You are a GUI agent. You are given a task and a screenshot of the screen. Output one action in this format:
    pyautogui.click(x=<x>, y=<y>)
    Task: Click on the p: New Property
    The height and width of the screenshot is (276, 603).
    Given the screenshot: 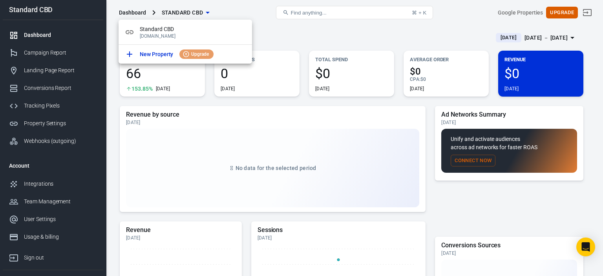 What is the action you would take?
    pyautogui.click(x=156, y=54)
    